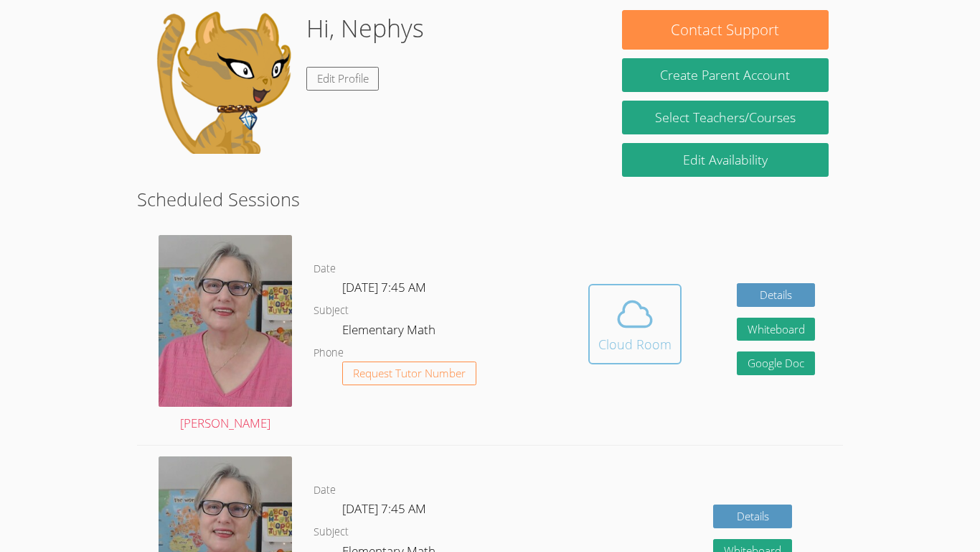 This screenshot has width=980, height=552. Describe the element at coordinates (223, 82) in the screenshot. I see `img: default.png` at that location.